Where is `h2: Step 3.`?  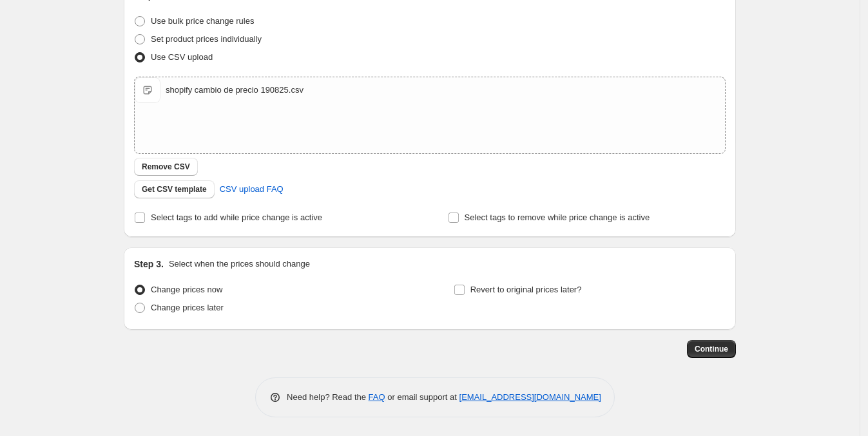
h2: Step 3. is located at coordinates (149, 264).